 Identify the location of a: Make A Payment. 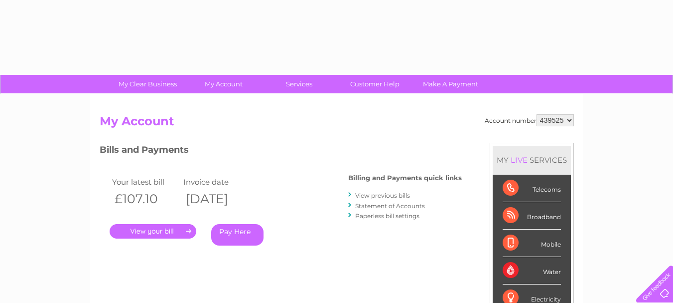
(451, 84).